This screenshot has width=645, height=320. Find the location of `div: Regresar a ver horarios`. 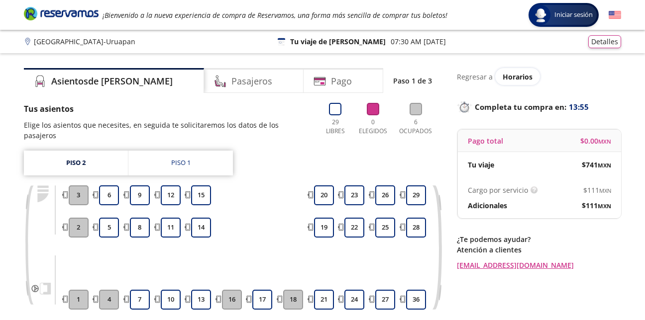

div: Regresar a ver horarios is located at coordinates (539, 77).